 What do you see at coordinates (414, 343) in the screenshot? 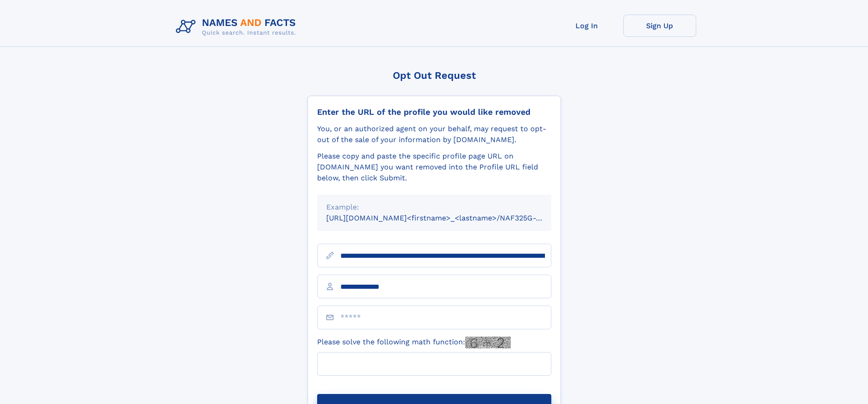
I see `label: Please solve the following math function:` at bounding box center [414, 343].